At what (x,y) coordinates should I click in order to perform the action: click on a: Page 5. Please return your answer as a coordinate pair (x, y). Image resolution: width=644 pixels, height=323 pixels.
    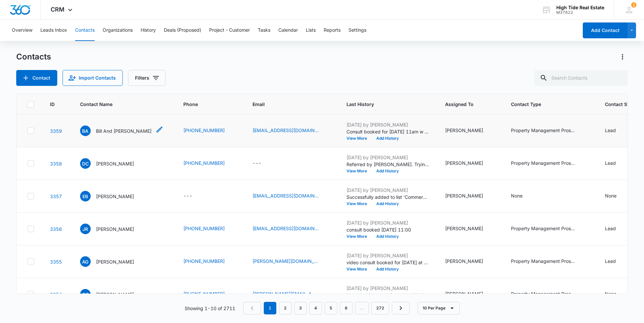
    Looking at the image, I should click on (331, 308).